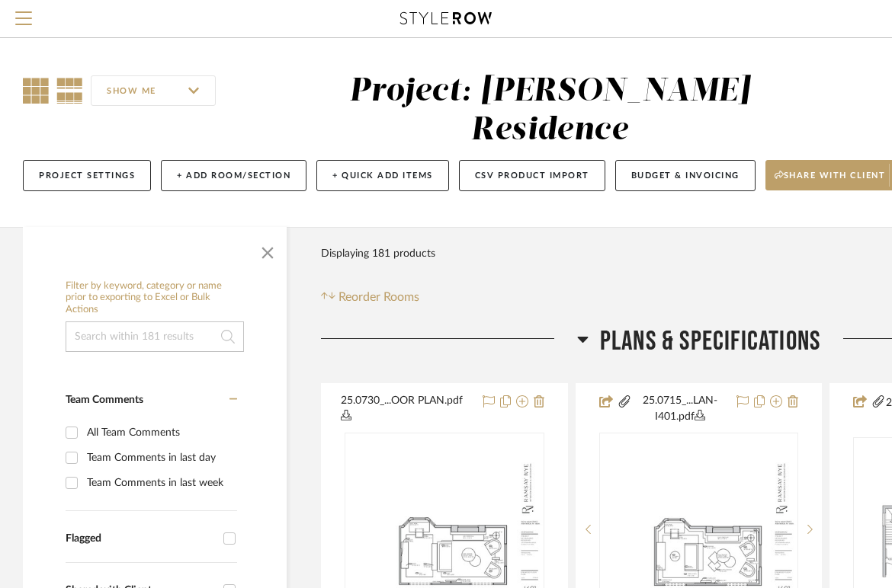  What do you see at coordinates (382, 176) in the screenshot?
I see `button: + Quick Add Items` at bounding box center [382, 176].